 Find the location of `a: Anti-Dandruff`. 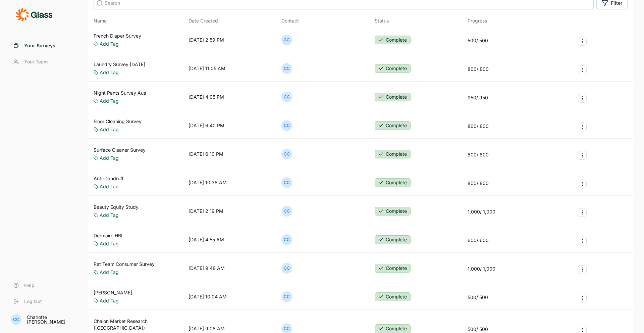

a: Anti-Dandruff is located at coordinates (108, 179).